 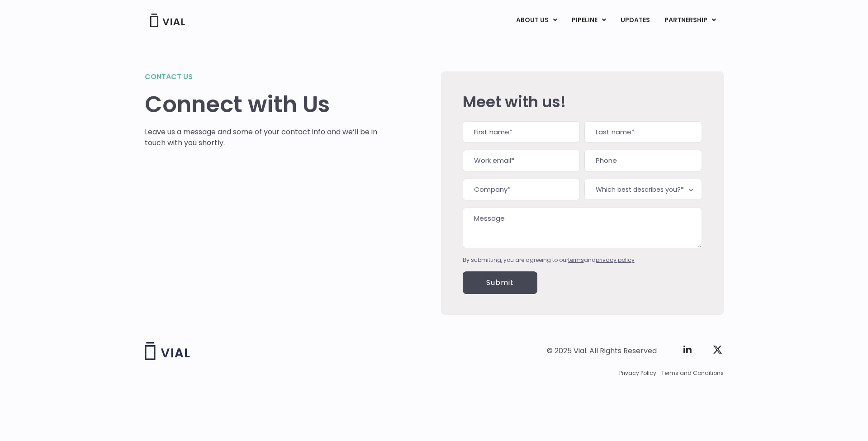 I want to click on h2: Contact us, so click(x=261, y=77).